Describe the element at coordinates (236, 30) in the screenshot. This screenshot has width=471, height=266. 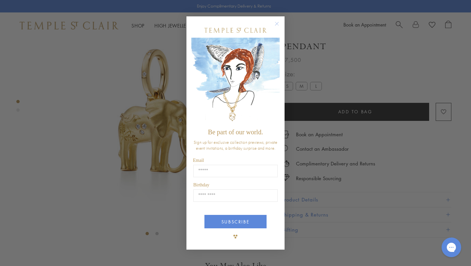
I see `img: Temple St. Clair` at that location.